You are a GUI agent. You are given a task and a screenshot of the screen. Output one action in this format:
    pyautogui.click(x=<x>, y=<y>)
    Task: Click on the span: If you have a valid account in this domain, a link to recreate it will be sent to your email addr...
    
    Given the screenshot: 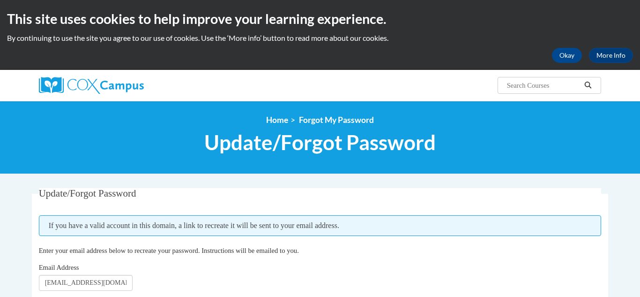 What is the action you would take?
    pyautogui.click(x=320, y=225)
    